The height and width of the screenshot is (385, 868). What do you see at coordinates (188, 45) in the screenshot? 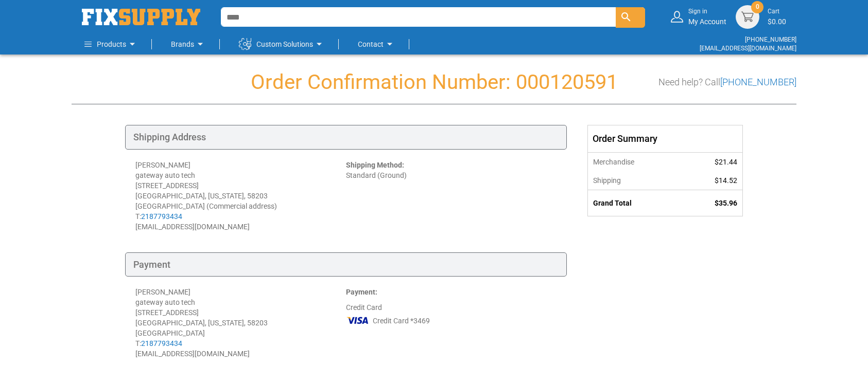
I see `a: Brands` at bounding box center [188, 45].